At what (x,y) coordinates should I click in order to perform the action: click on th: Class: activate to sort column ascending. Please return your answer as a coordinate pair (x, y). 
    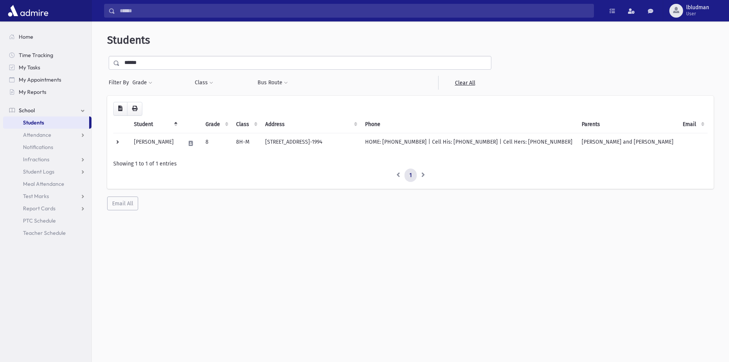
    Looking at the image, I should click on (246, 124).